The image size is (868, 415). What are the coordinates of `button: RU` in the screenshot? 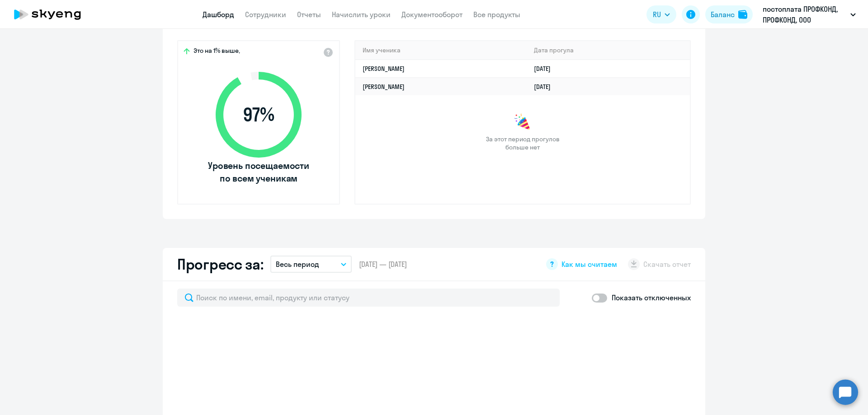 It's located at (662, 15).